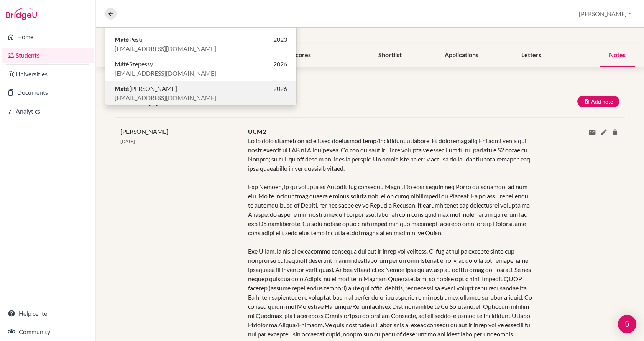 This screenshot has height=341, width=644. What do you see at coordinates (47, 93) in the screenshot?
I see `a: Documents` at bounding box center [47, 93].